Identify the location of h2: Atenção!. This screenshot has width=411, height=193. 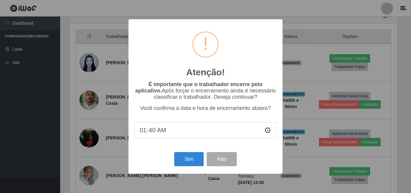
(206, 72).